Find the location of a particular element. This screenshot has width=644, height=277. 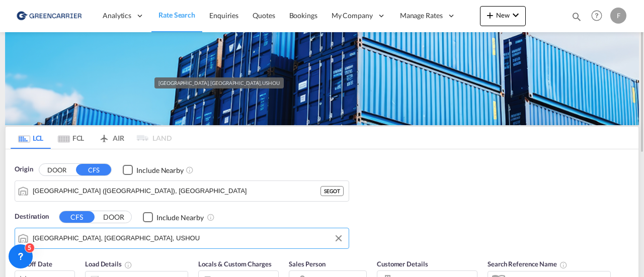

span: Help is located at coordinates (597, 16).